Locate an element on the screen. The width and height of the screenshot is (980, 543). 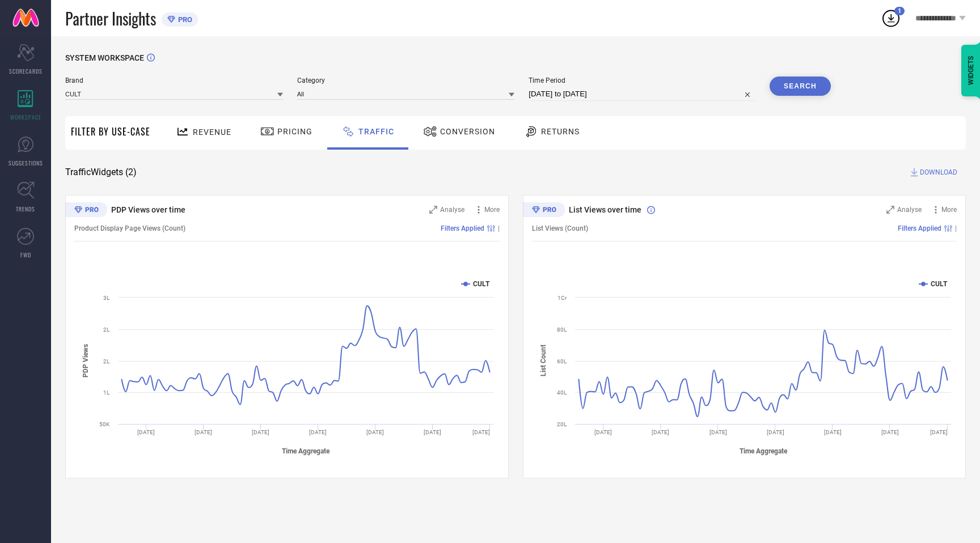
tspan: PDP Views is located at coordinates (85, 361).